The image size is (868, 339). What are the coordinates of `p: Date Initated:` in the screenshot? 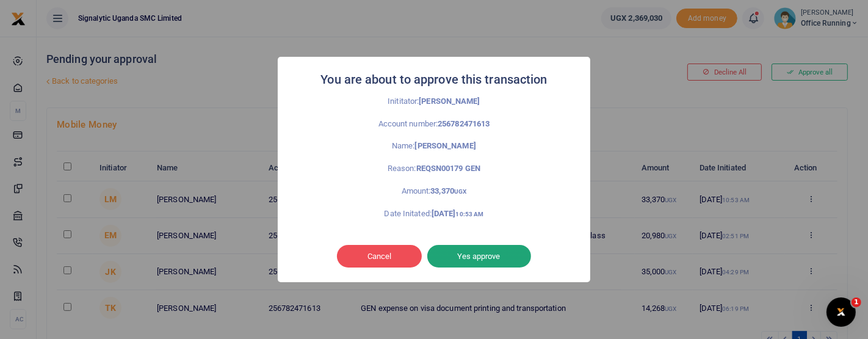 It's located at (434, 214).